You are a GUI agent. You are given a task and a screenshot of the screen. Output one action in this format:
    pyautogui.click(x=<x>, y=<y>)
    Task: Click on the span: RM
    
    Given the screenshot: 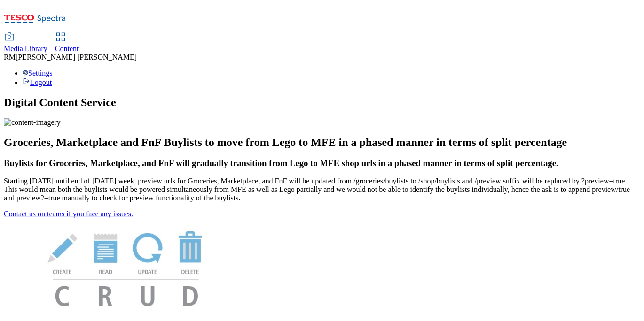 What is the action you would take?
    pyautogui.click(x=10, y=57)
    